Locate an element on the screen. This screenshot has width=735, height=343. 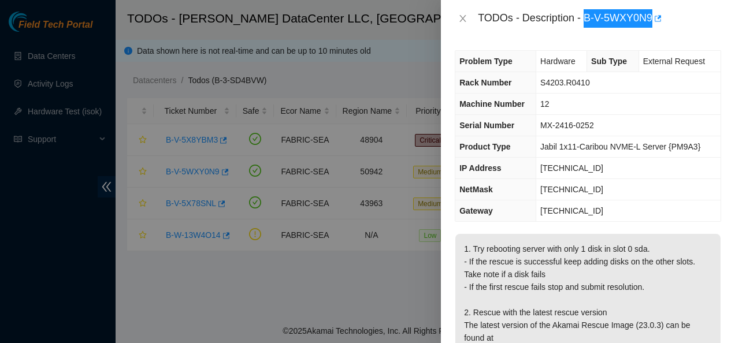
span: Serial Number is located at coordinates (487, 125).